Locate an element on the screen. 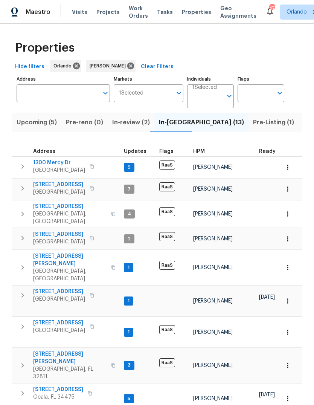  span: 4 is located at coordinates (129, 214).